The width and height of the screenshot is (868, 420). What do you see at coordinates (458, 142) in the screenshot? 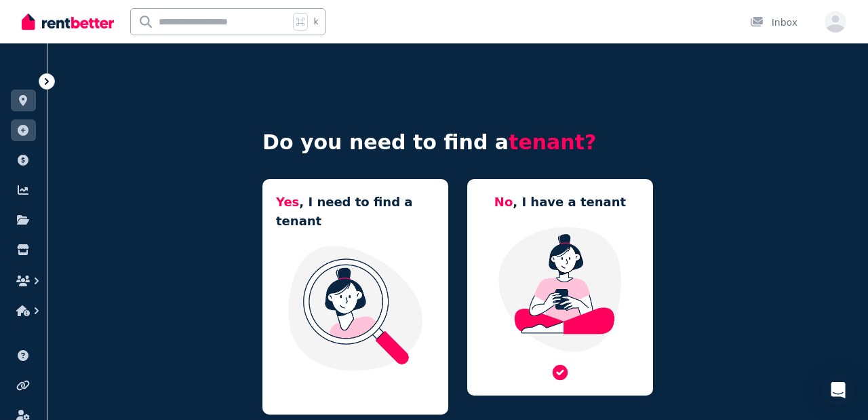
I see `h4: Do you need to find a` at bounding box center [458, 142].